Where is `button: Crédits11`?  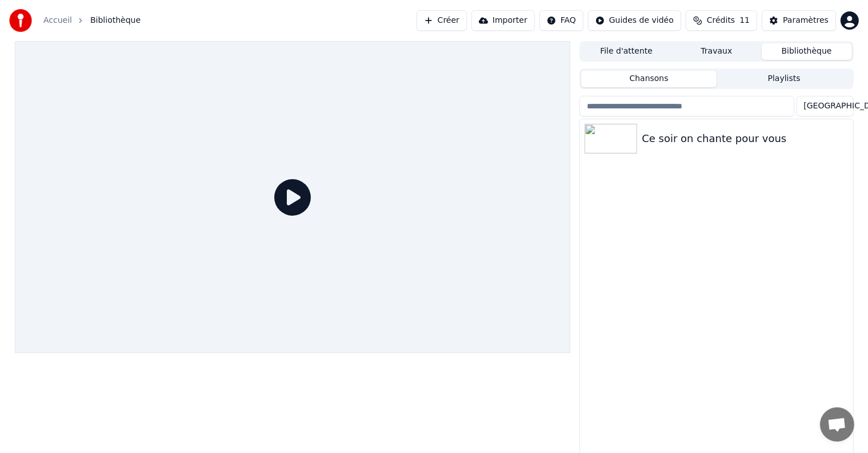 button: Crédits11 is located at coordinates (721, 20).